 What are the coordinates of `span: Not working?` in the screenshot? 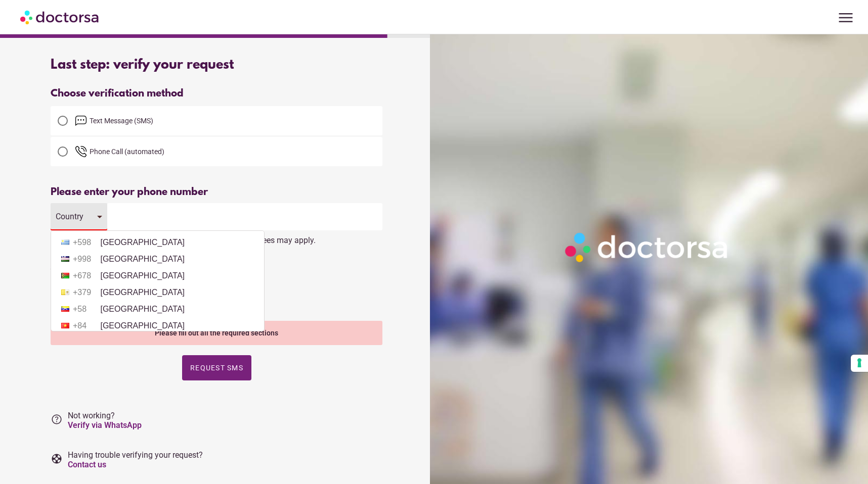 It's located at (105, 420).